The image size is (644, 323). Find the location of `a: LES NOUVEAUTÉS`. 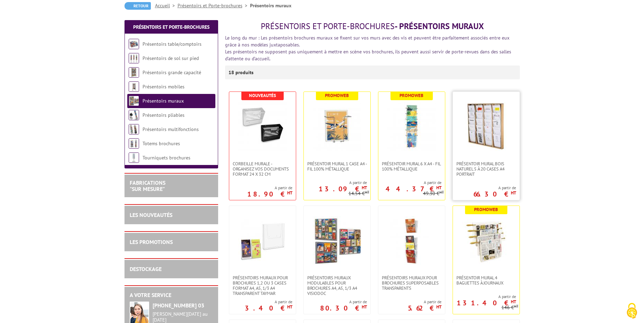

a: LES NOUVEAUTÉS is located at coordinates (151, 215).